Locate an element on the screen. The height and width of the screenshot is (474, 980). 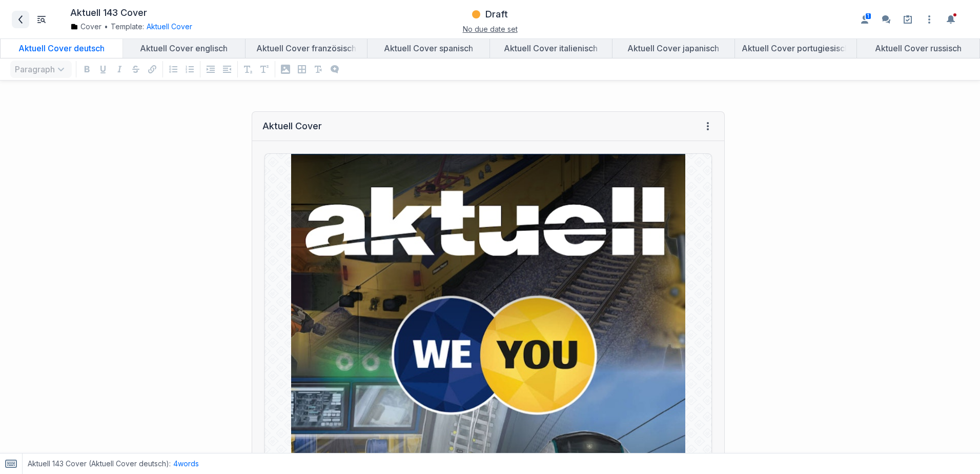
div: Aktuell Cover französisch is located at coordinates (307, 49).